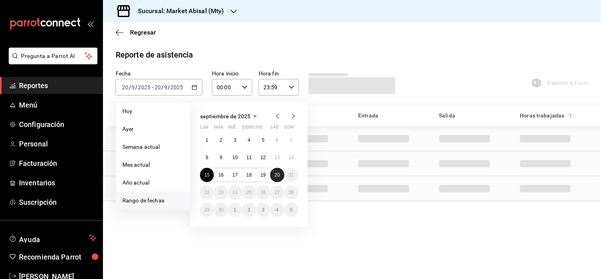  What do you see at coordinates (235, 140) in the screenshot?
I see `abbr: 3 de septiembre de 2025` at bounding box center [235, 140].